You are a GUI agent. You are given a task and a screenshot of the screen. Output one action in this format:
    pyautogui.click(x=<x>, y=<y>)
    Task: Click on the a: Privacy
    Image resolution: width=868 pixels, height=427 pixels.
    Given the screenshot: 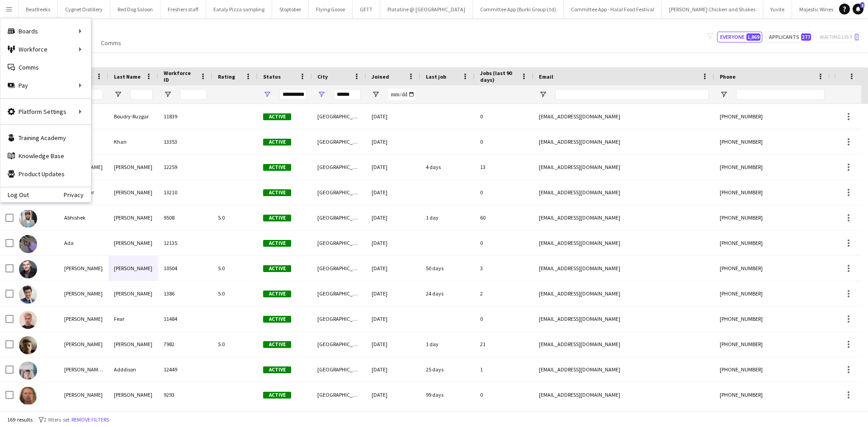 What is the action you would take?
    pyautogui.click(x=77, y=195)
    